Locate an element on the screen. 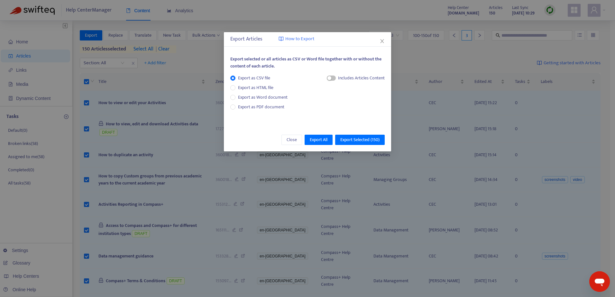 This screenshot has height=297, width=615. a: How to Export is located at coordinates (296, 39).